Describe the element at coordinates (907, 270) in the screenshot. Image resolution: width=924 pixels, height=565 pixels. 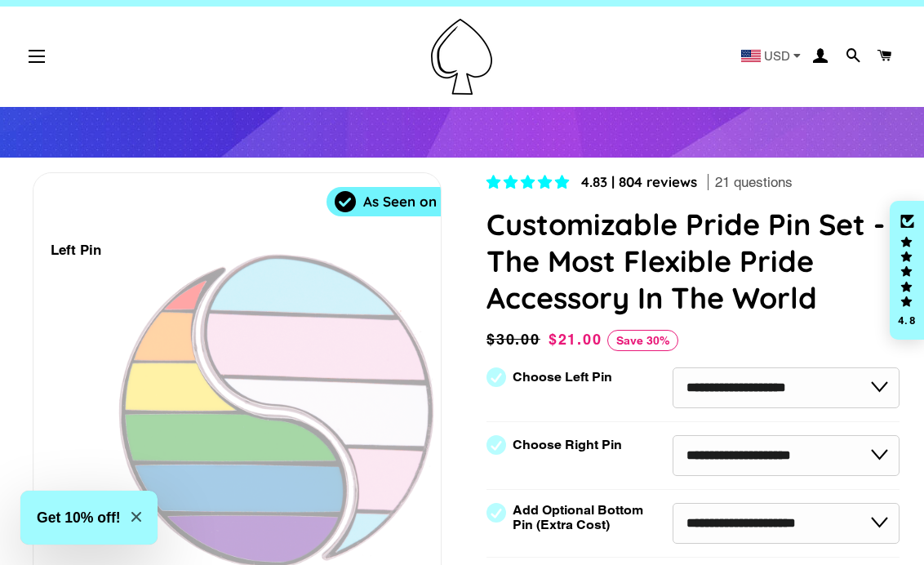
I see `div: Click to open Judge.me floating reviews tab` at that location.